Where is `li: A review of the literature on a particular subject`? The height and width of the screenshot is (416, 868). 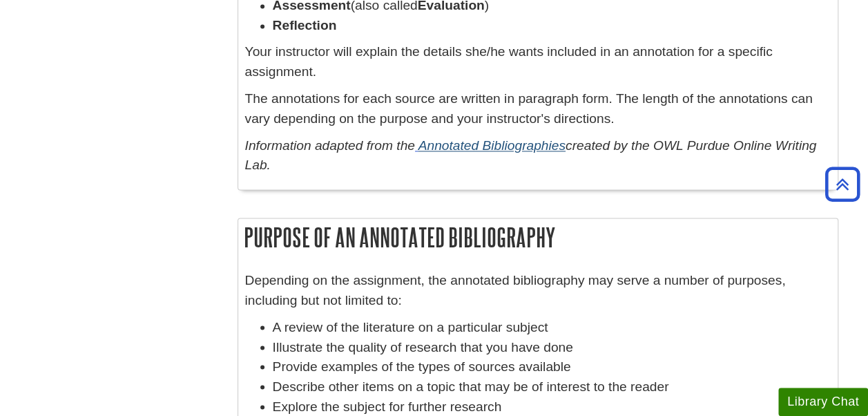 li: A review of the literature on a particular subject is located at coordinates (552, 327).